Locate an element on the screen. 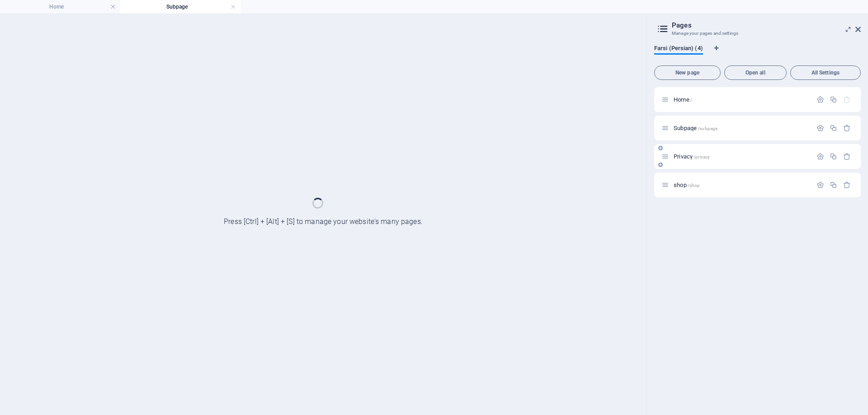 The width and height of the screenshot is (868, 415). span: All Settings is located at coordinates (826, 73).